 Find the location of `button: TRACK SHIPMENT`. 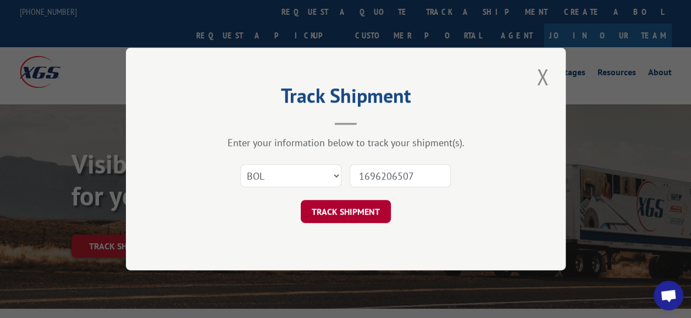

button: TRACK SHIPMENT is located at coordinates (346, 212).